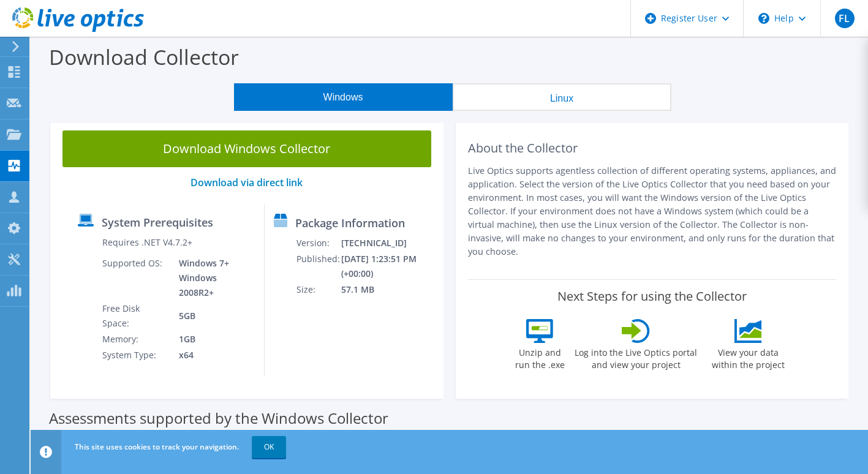 This screenshot has height=474, width=868. What do you see at coordinates (246, 182) in the screenshot?
I see `a: Download via direct link` at bounding box center [246, 182].